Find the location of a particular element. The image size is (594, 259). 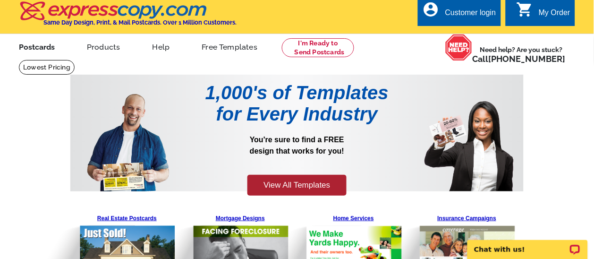

h4: Same Day Design, Print, & Mail Postcards. Over 1 Million Customers. is located at coordinates (140, 22).